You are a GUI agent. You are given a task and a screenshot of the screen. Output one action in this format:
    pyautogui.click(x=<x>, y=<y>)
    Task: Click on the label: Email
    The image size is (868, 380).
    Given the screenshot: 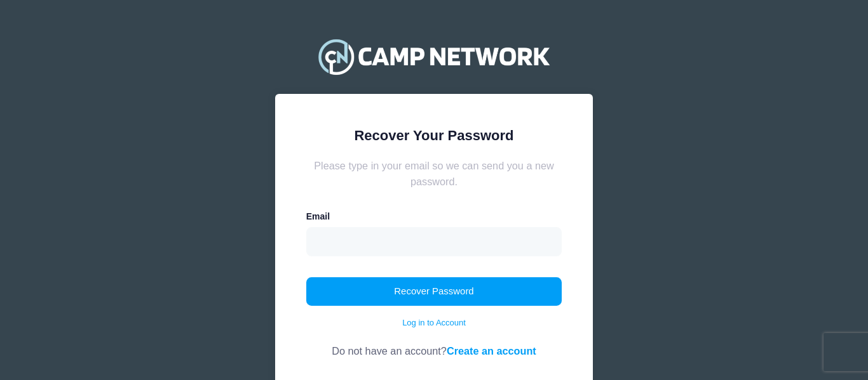 What is the action you would take?
    pyautogui.click(x=318, y=216)
    